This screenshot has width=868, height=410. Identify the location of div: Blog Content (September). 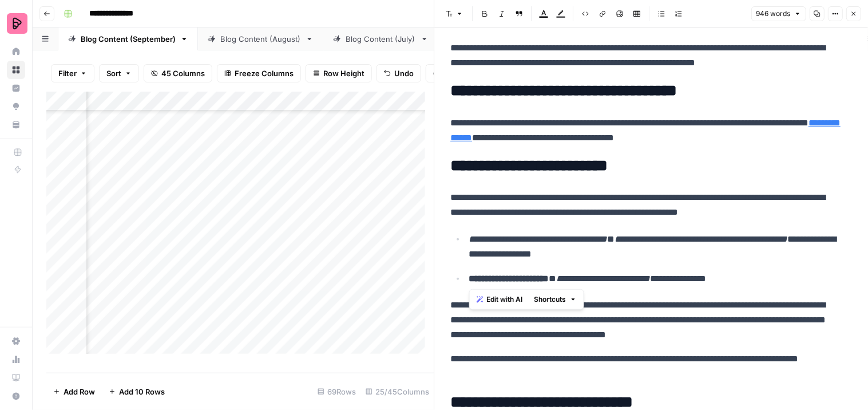
(128, 39).